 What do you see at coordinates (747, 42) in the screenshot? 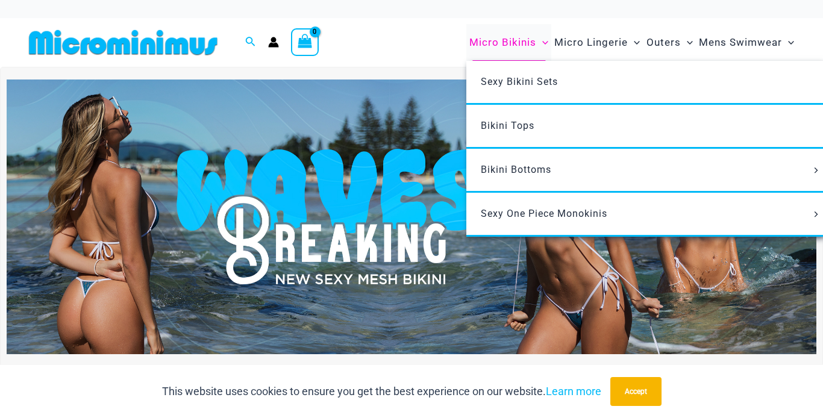
I see `a: Mens SwimwearMenu ToggleMenu Toggle` at bounding box center [747, 42].